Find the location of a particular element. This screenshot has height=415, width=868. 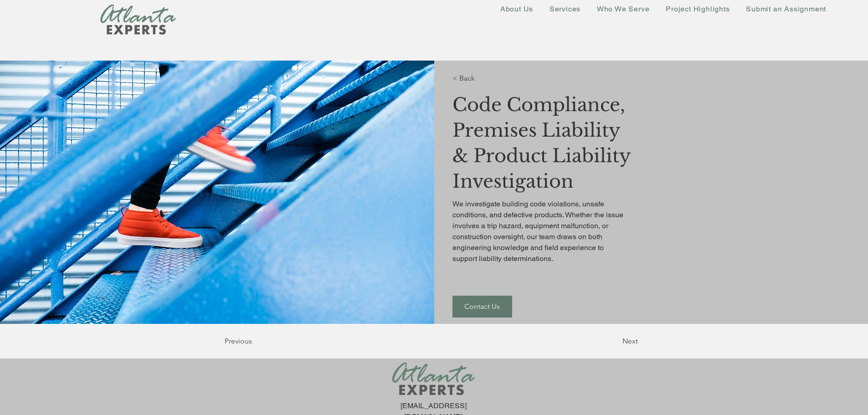

span: Code Compliance, Premises Liability & Product Liability Investigation is located at coordinates (541, 143).